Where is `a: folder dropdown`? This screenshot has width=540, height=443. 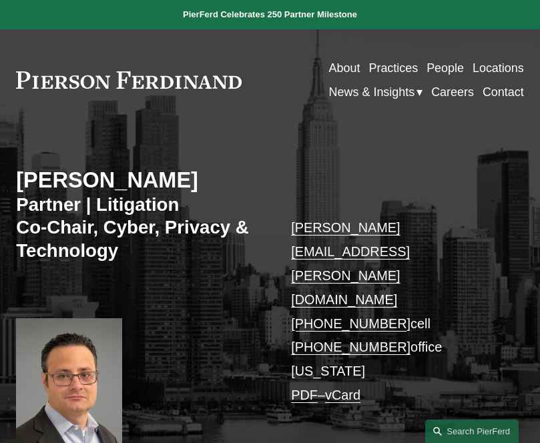
a: folder dropdown is located at coordinates (376, 92).